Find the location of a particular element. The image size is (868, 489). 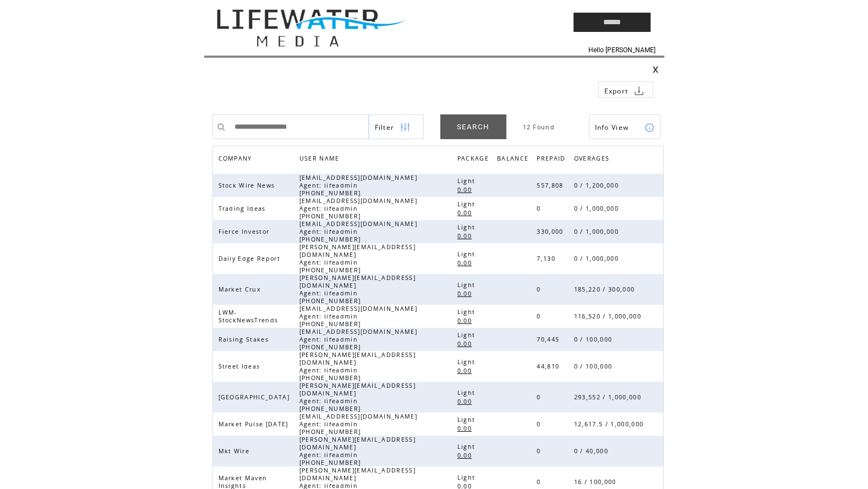

a: PACKAGE is located at coordinates (475, 159).